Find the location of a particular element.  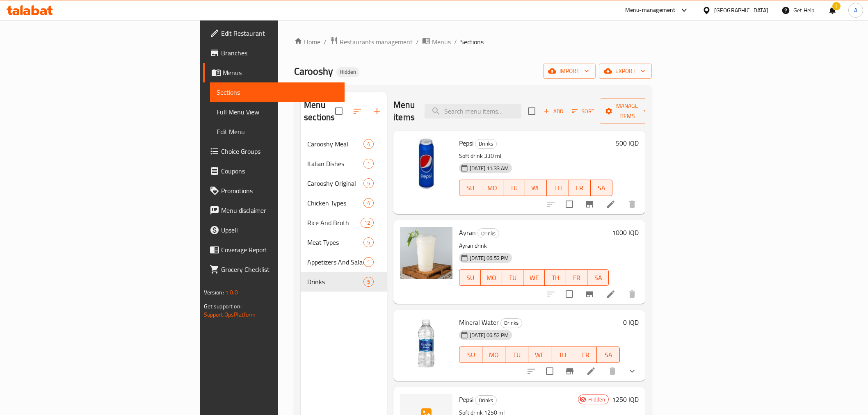

a: Grocery Checklist is located at coordinates (274, 270).